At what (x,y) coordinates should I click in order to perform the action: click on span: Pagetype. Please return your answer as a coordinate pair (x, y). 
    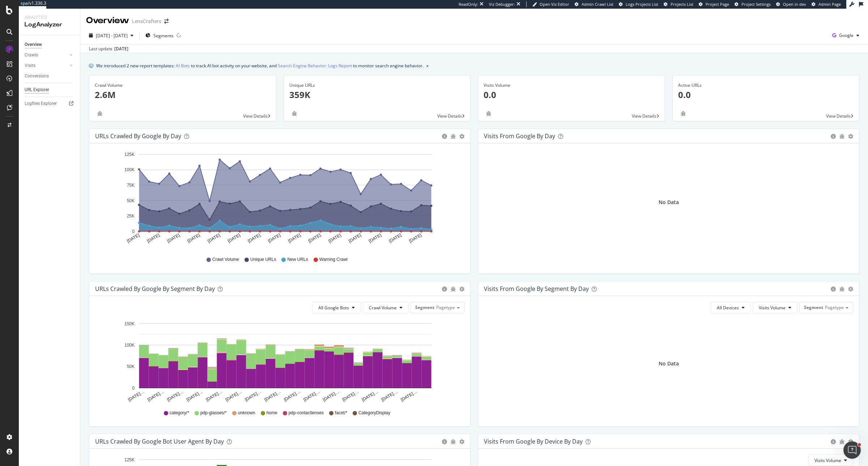
    Looking at the image, I should click on (835, 307).